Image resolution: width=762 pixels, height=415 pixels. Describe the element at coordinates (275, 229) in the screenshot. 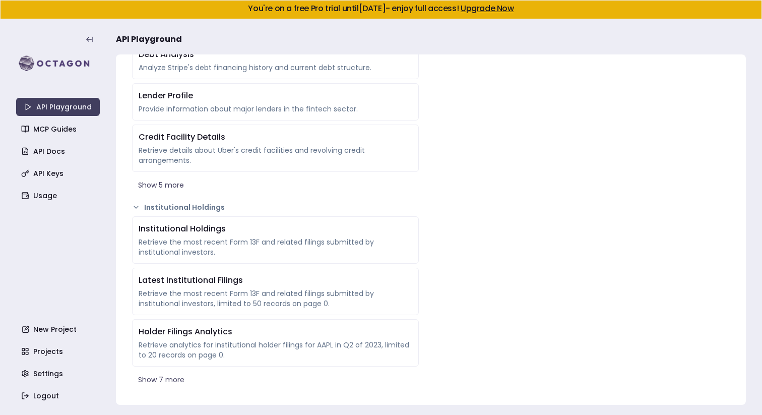

I see `div: Institutional Holdings` at that location.